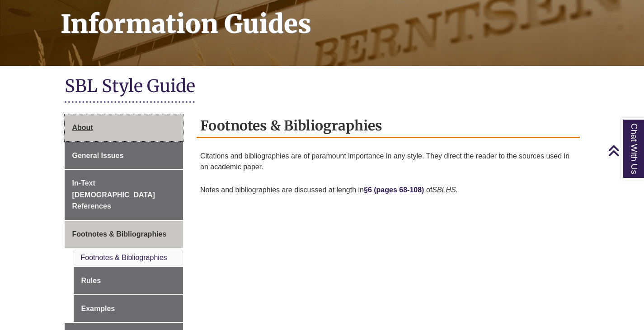  What do you see at coordinates (444, 190) in the screenshot?
I see `em: SBLHS.` at bounding box center [444, 190].